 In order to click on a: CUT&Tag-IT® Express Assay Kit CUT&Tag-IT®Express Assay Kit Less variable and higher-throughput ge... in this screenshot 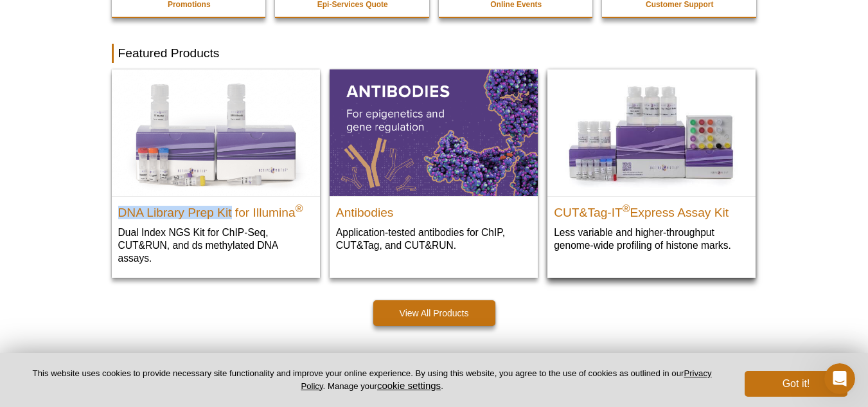, I will do `click(652, 166)`.